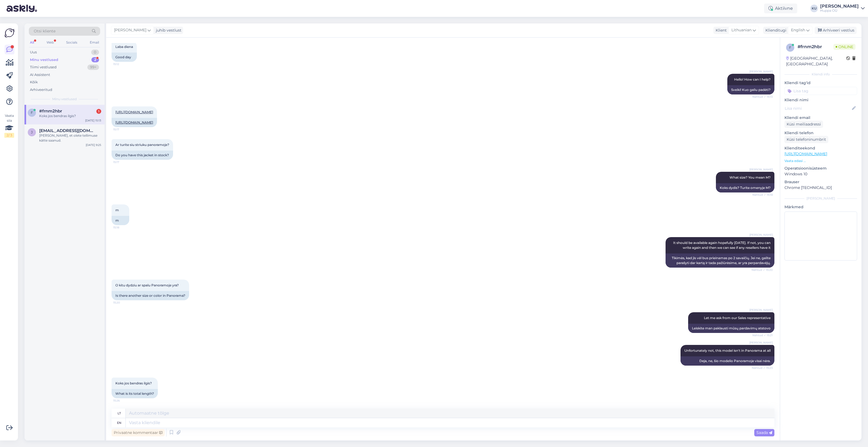 Image resolution: width=868 pixels, height=447 pixels. Describe the element at coordinates (9, 126) in the screenshot. I see `div: Vaata siia` at that location.